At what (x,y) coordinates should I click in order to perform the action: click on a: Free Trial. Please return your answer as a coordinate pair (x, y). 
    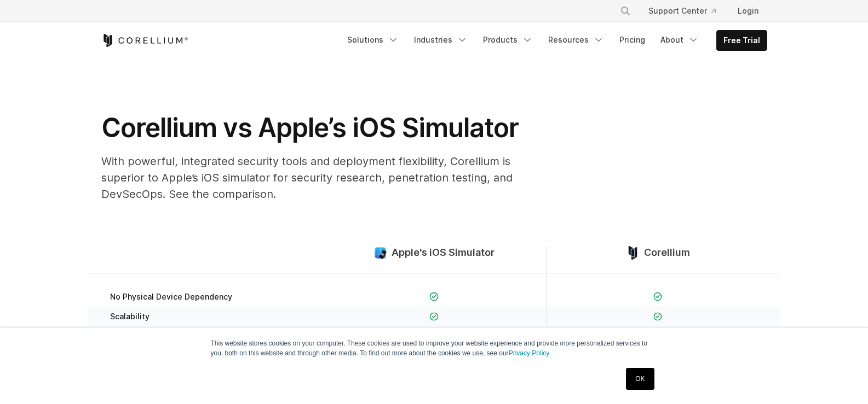
    Looking at the image, I should click on (741, 41).